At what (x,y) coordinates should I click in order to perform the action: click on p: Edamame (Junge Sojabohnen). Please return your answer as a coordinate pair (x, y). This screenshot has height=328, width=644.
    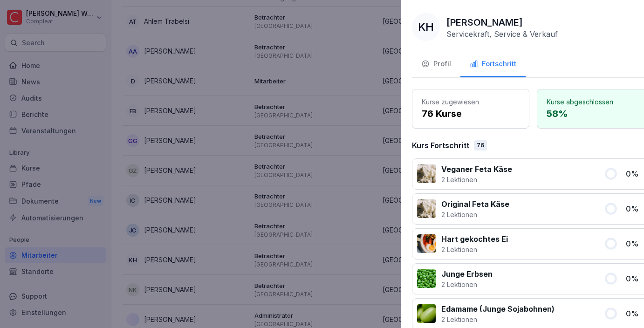
    Looking at the image, I should click on (497, 309).